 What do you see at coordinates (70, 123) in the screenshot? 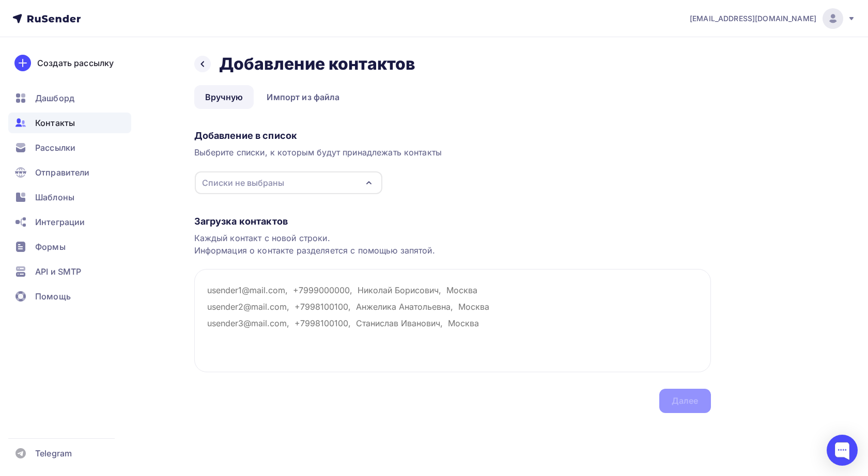
I see `a: Контакты` at bounding box center [70, 123].